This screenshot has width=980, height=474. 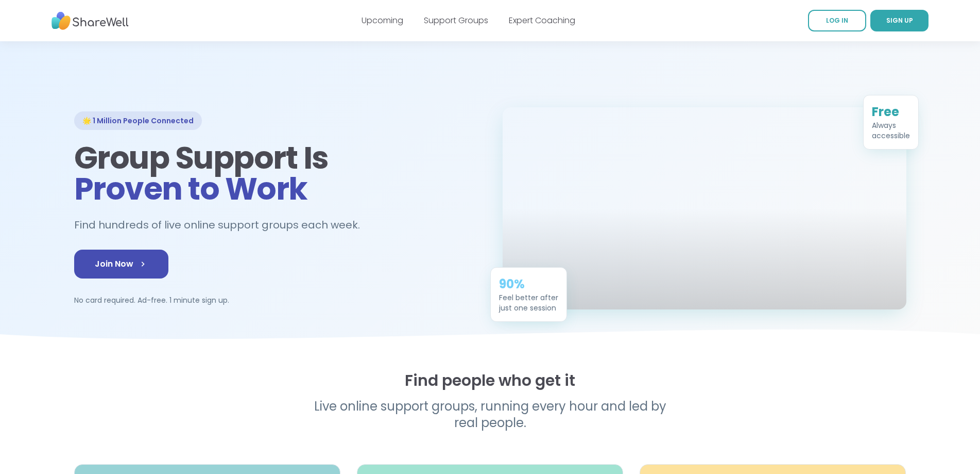 What do you see at coordinates (138, 121) in the screenshot?
I see `div: 🌟 1 Million People Connected` at bounding box center [138, 121].